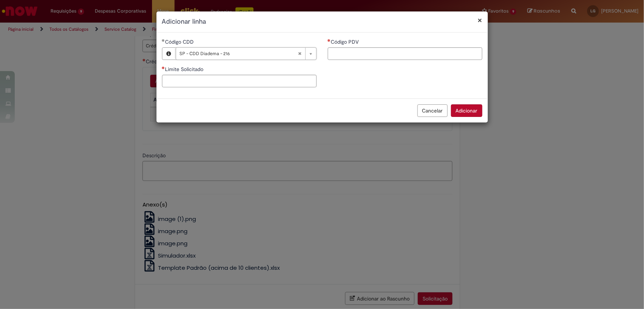 The width and height of the screenshot is (644, 309). Describe the element at coordinates (346, 42) in the screenshot. I see `span: Código PDV` at that location.